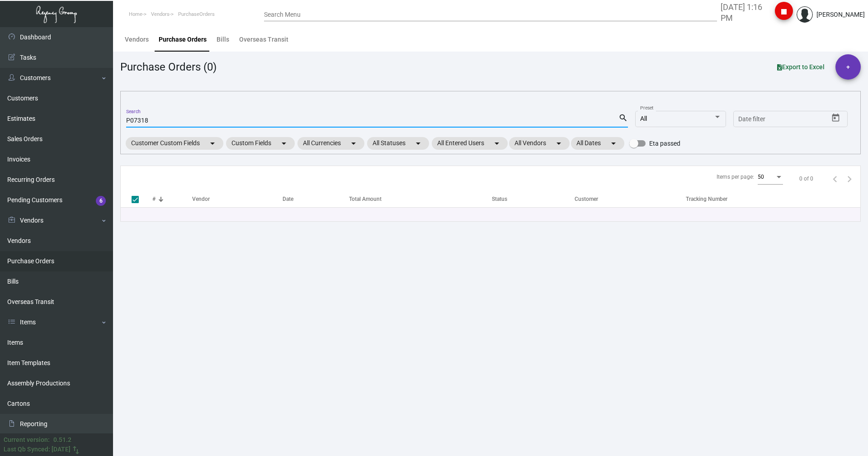 The height and width of the screenshot is (456, 868). What do you see at coordinates (27, 439) in the screenshot?
I see `div: Current version:` at bounding box center [27, 439].